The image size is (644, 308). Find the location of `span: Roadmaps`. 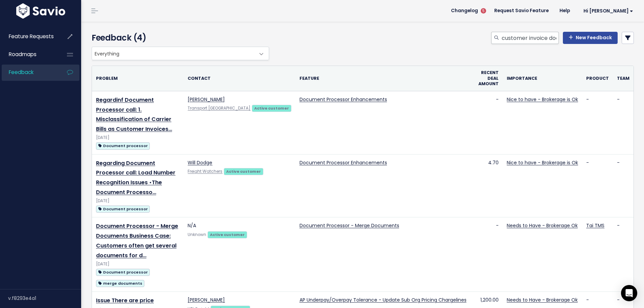

span: Roadmaps is located at coordinates (23, 54).